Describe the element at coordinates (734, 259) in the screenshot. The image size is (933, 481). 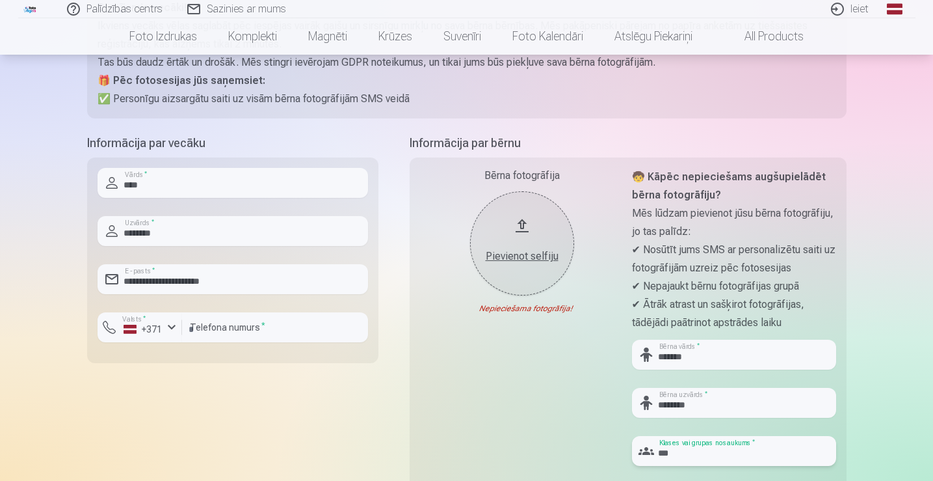
I see `p: ✔ Nosūtīt jums SMS ar personalizētu saiti uz fotogrāfijām uzreiz pēc fotosesijas` at that location.